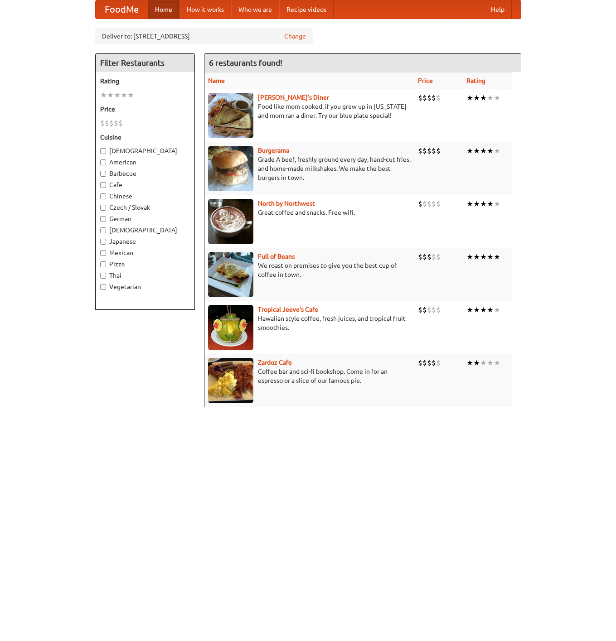 This screenshot has width=616, height=641. Describe the element at coordinates (231, 328) in the screenshot. I see `img: jeeves.jpg` at that location.